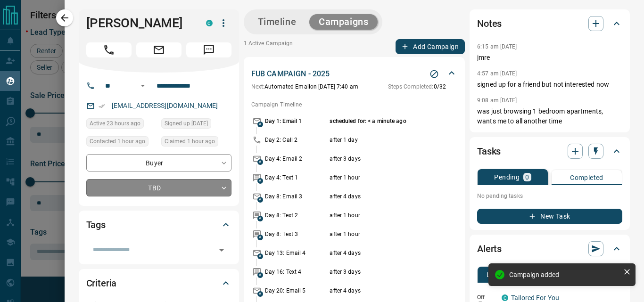 The height and width of the screenshot is (302, 644). Describe the element at coordinates (430, 46) in the screenshot. I see `button: Add Campaign` at that location.